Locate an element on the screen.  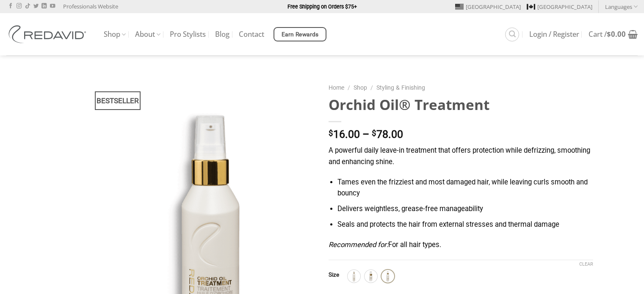
div: 90ml is located at coordinates (388, 276).